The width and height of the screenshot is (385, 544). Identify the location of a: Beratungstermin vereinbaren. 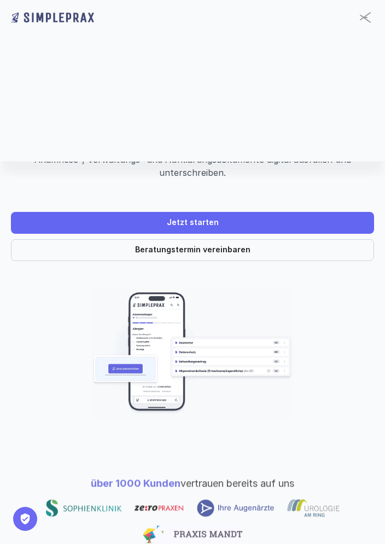
(192, 250).